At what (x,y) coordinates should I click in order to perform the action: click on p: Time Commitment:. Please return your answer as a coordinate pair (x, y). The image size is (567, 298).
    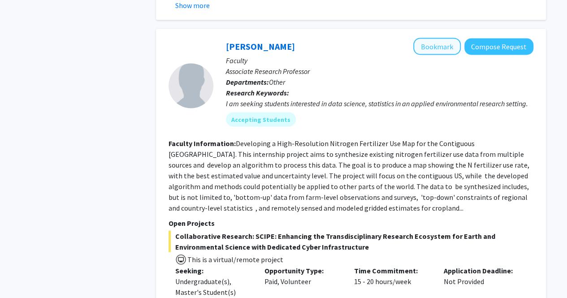
    Looking at the image, I should click on (392, 270).